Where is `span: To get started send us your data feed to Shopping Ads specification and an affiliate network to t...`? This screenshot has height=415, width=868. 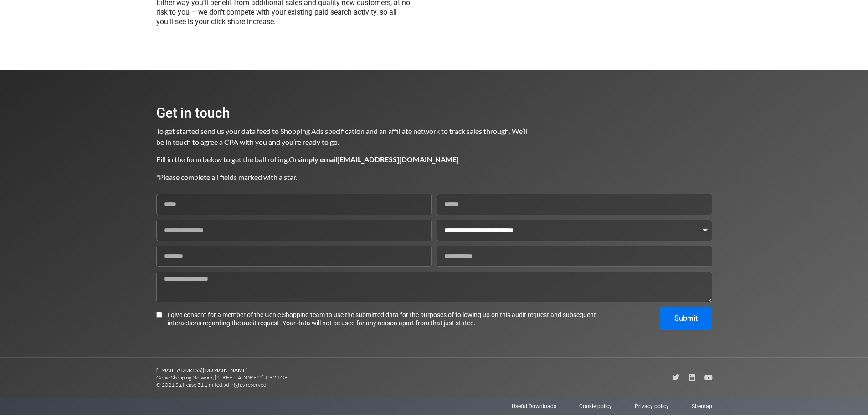 span: To get started send us your data feed to Shopping Ads specification and an affiliate network to t... is located at coordinates (342, 136).